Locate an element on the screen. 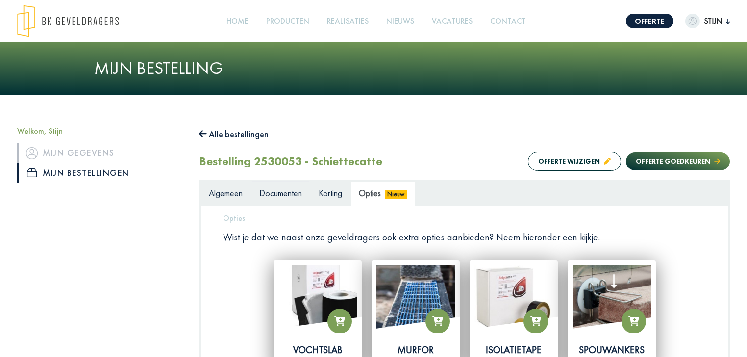 The width and height of the screenshot is (747, 357). div: Murfor is located at coordinates (415, 350).